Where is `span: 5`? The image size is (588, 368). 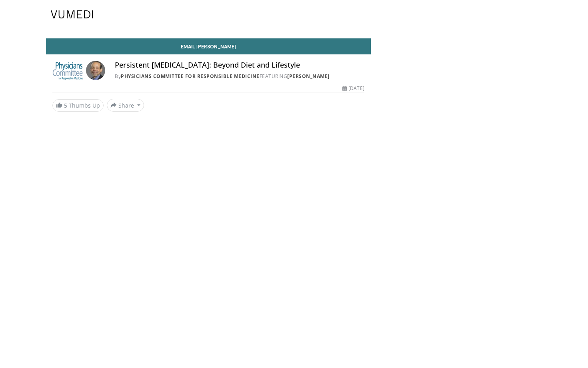 span: 5 is located at coordinates (66, 105).